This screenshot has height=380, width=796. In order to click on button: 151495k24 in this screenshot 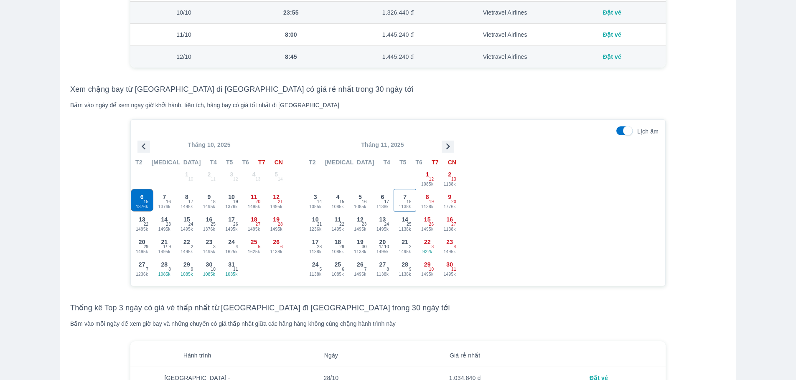, I will do `click(187, 223)`.